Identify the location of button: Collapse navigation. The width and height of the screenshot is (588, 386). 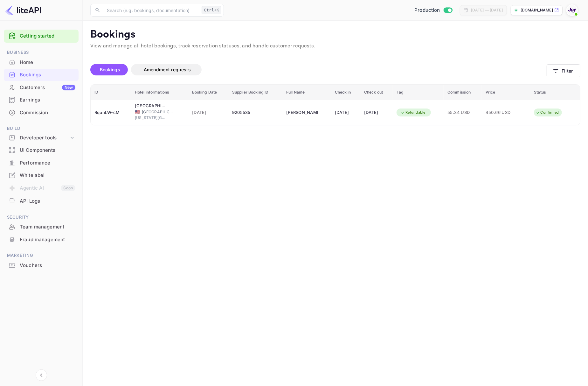
(41, 375).